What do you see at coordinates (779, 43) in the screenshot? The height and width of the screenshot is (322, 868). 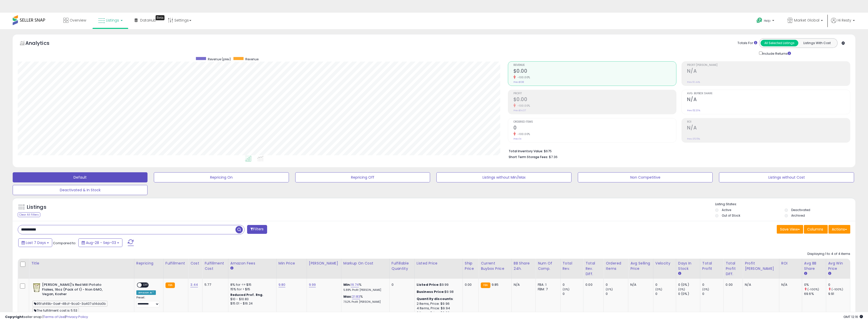 I see `button: All Selected Listings` at bounding box center [779, 43].